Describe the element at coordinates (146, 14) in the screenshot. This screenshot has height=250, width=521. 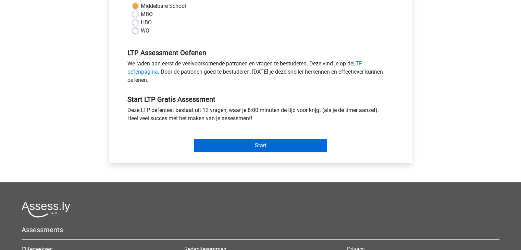
I see `label: MBO` at that location.